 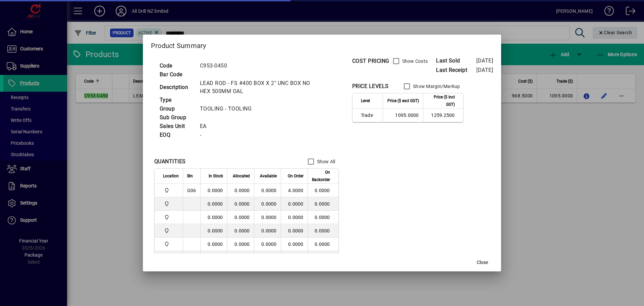 What do you see at coordinates (435, 86) in the screenshot?
I see `label: Show Margin/Markup` at bounding box center [435, 86].